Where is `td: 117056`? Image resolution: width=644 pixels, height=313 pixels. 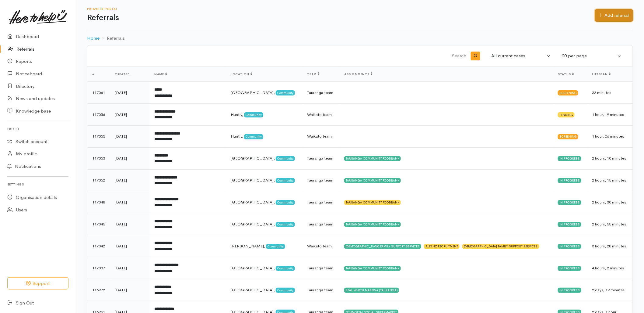 td: 117056 is located at coordinates (99, 114).